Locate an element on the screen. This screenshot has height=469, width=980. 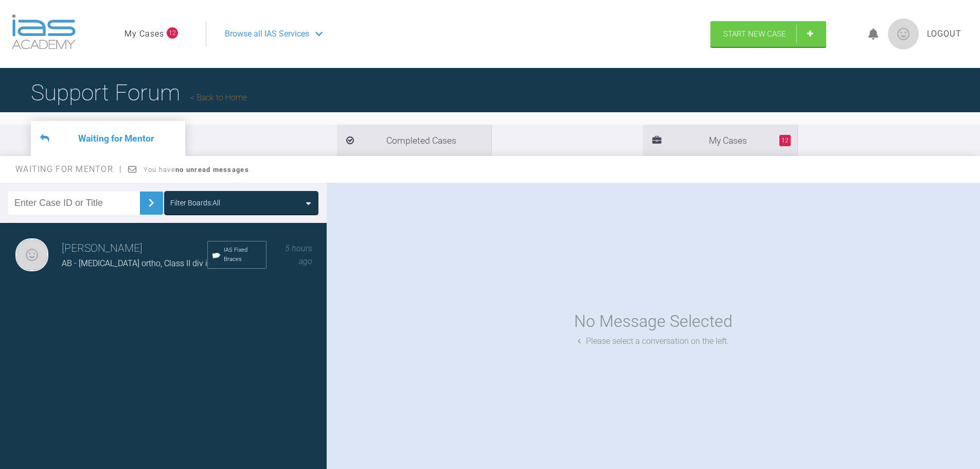
input: Enter Case ID or Title is located at coordinates (74, 202).